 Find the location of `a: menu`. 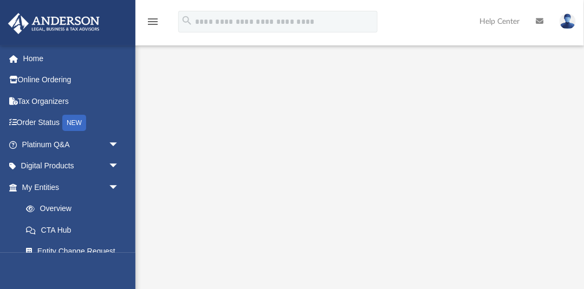

a: menu is located at coordinates (153, 24).